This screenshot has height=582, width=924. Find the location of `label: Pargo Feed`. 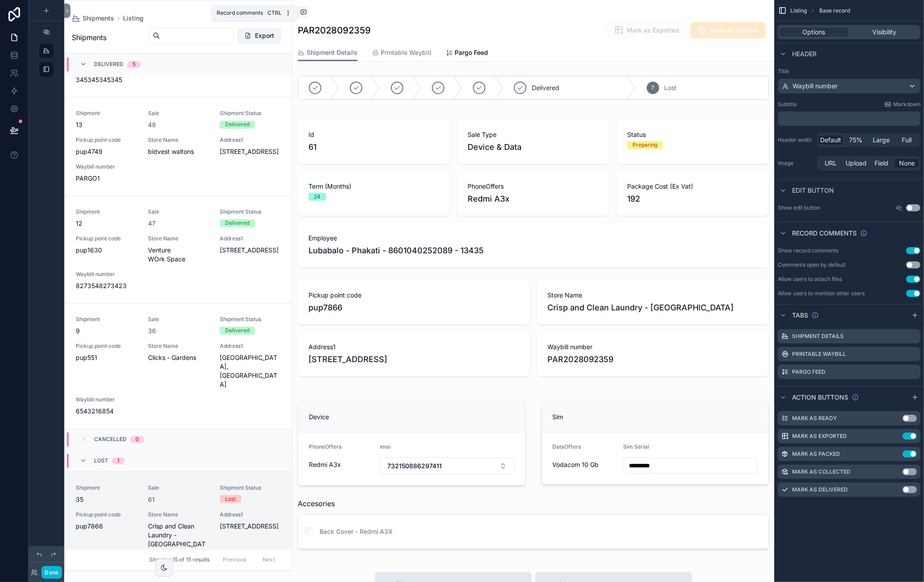

label: Pargo Feed is located at coordinates (809, 372).